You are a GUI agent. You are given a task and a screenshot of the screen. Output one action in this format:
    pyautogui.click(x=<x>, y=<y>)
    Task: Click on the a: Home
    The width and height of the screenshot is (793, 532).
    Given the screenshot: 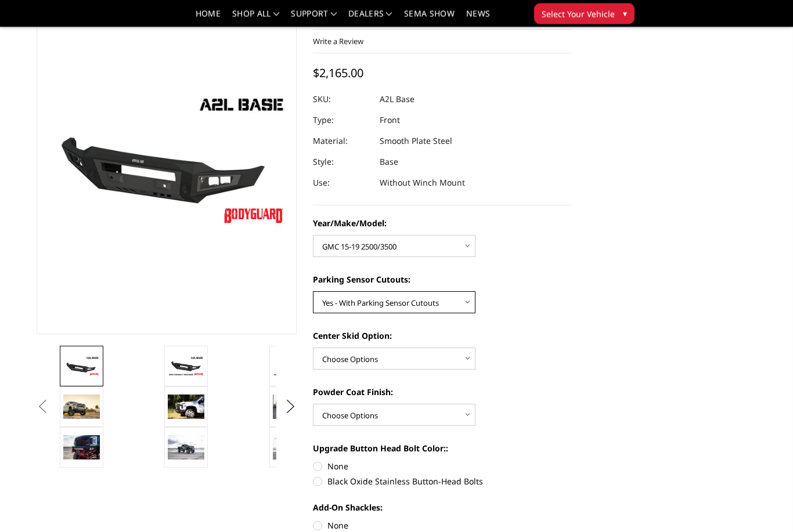 What is the action you would take?
    pyautogui.click(x=208, y=18)
    